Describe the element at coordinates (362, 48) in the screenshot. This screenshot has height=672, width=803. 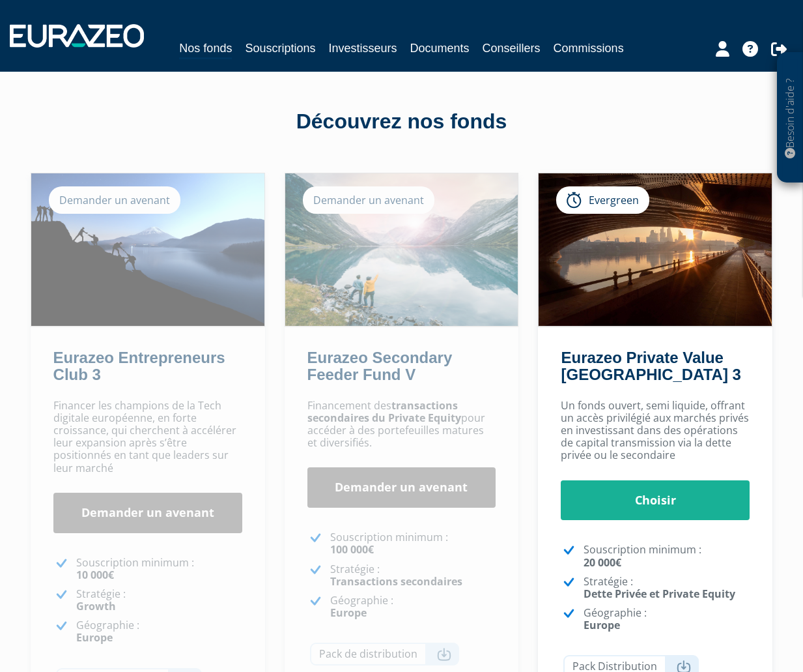
I see `a: Investisseurs` at that location.